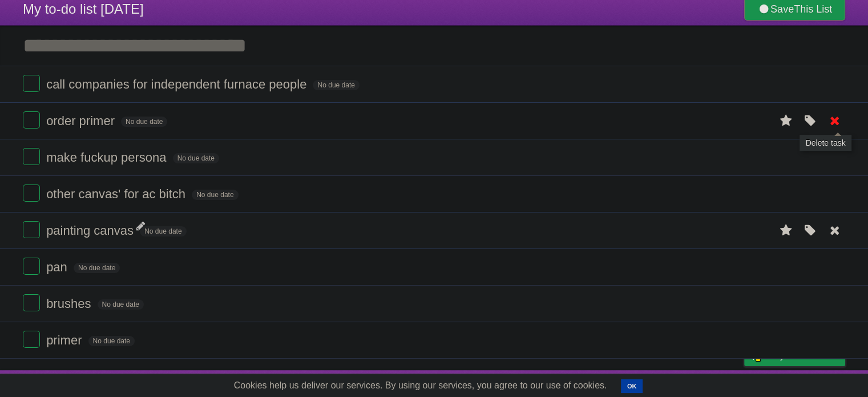 The height and width of the screenshot is (397, 868). What do you see at coordinates (117, 193) in the screenshot?
I see `span: other canvas' for ac bitch` at bounding box center [117, 193].